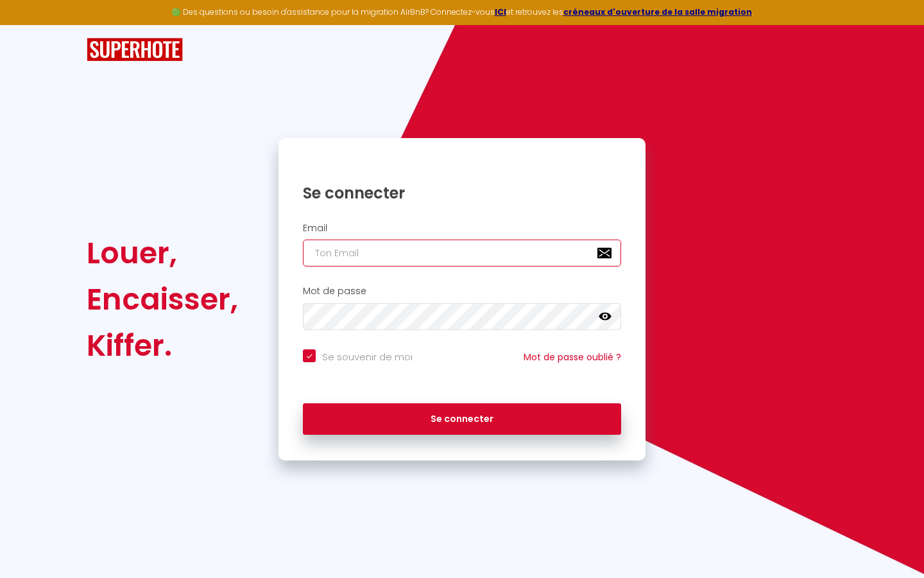 The height and width of the screenshot is (578, 924). Describe the element at coordinates (462, 419) in the screenshot. I see `button: Se connecter` at that location.